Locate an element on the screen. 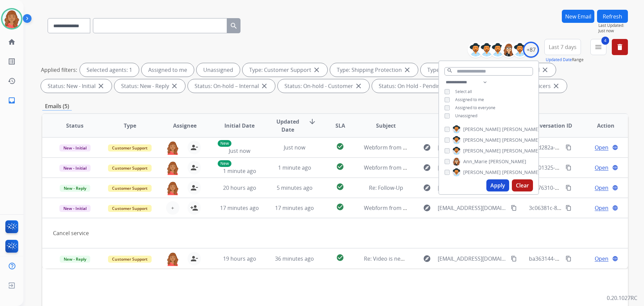 The width and height of the screenshot is (644, 306). span: Initial Date is located at coordinates (240, 126).